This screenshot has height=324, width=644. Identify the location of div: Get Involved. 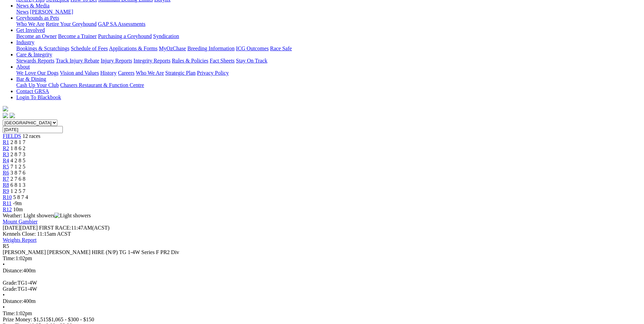
(329, 37).